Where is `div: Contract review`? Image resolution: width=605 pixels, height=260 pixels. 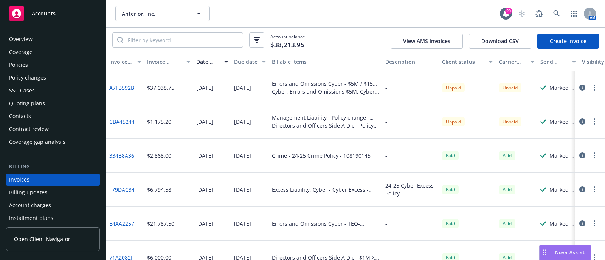 div: Contract review is located at coordinates (29, 129).